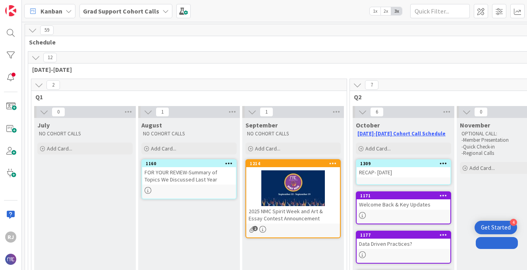 This screenshot has width=527, height=270. I want to click on span: October, so click(368, 125).